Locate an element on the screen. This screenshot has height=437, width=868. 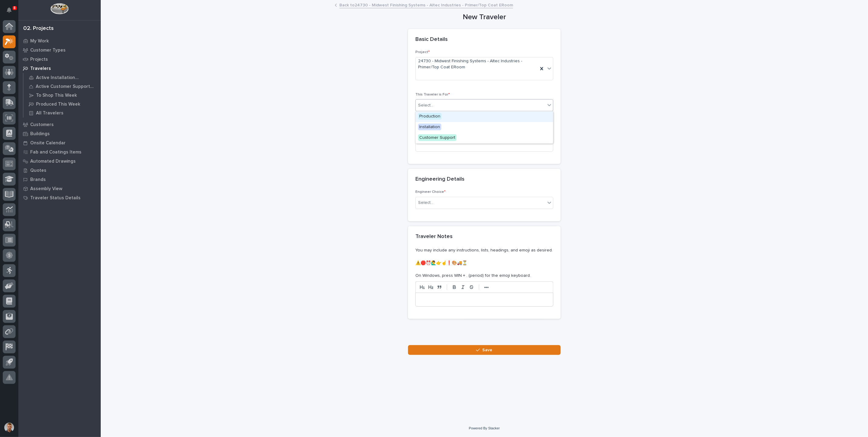
a: Traveler Status Details is located at coordinates (60, 198).